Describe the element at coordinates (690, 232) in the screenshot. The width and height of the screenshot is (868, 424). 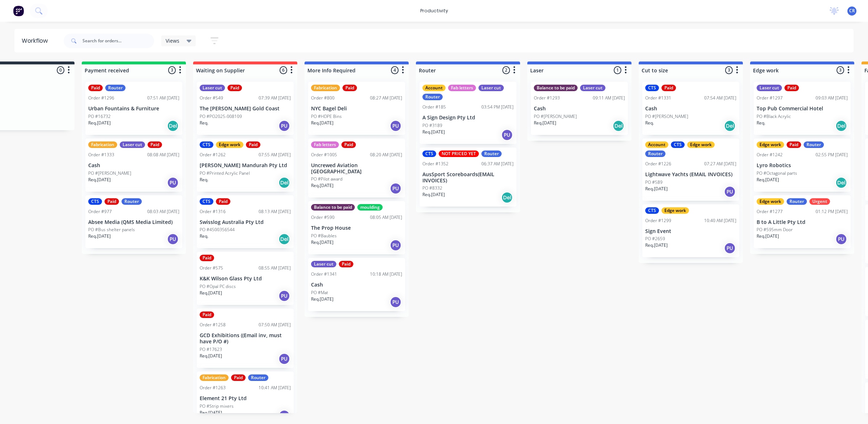
I see `p: Sign Event` at that location.